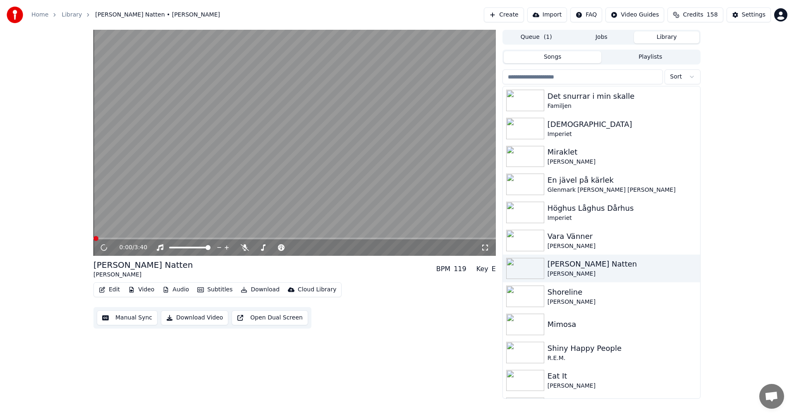 Image resolution: width=794 pixels, height=417 pixels. I want to click on div: R.E.M., so click(622, 359).